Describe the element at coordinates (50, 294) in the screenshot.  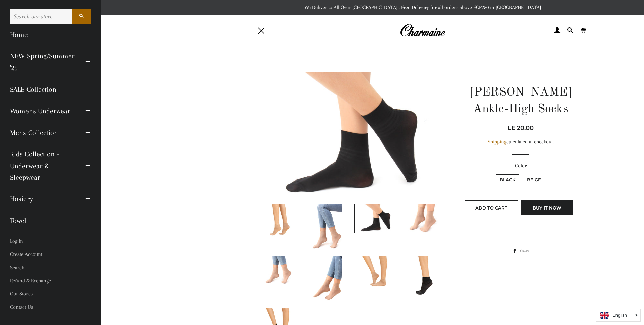
I see `a: Our Stores` at that location.